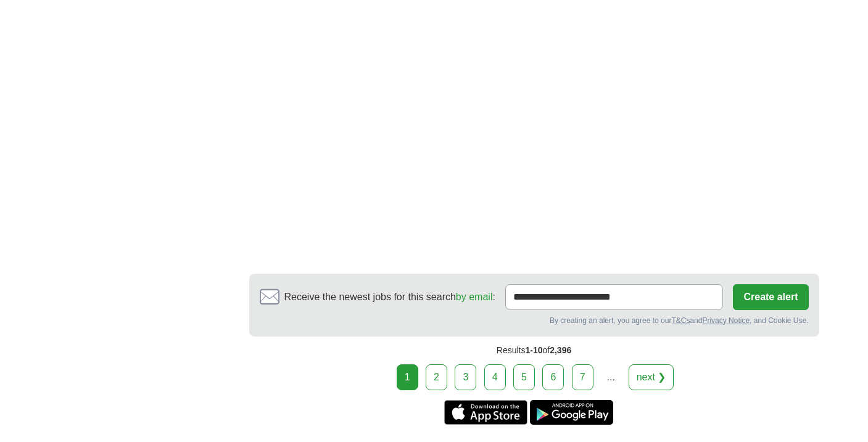 The width and height of the screenshot is (868, 442). I want to click on a: Get the iPhone app, so click(485, 412).